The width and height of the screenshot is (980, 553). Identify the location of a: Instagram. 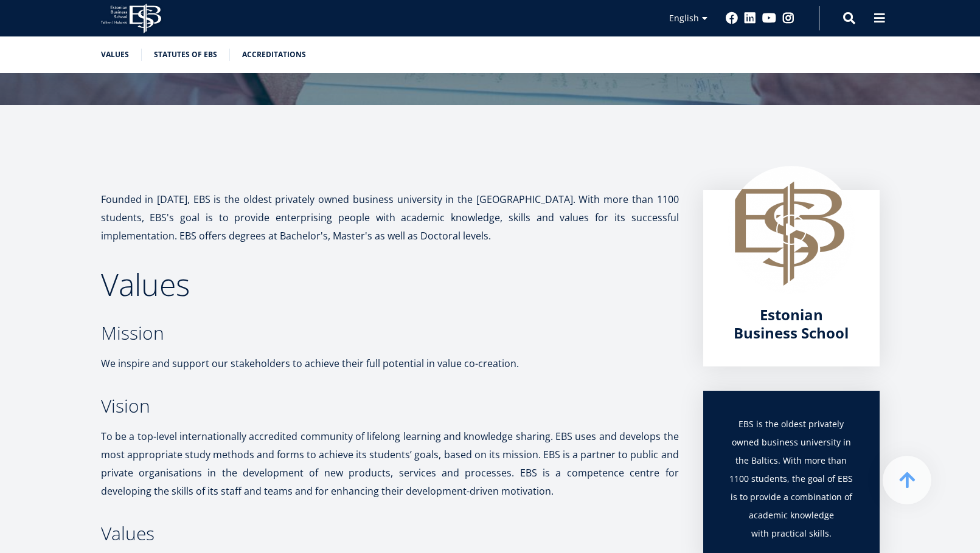
(788, 18).